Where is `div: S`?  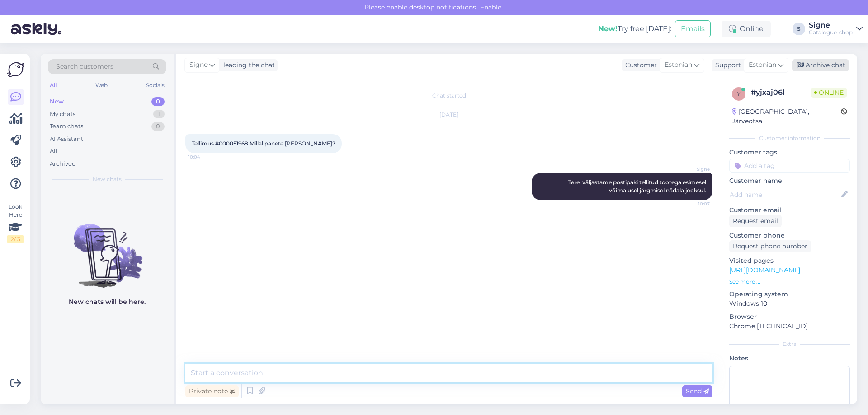
div: S is located at coordinates (799, 29).